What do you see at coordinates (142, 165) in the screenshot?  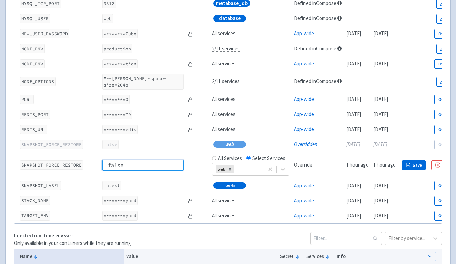 I see `input: true` at bounding box center [142, 165].